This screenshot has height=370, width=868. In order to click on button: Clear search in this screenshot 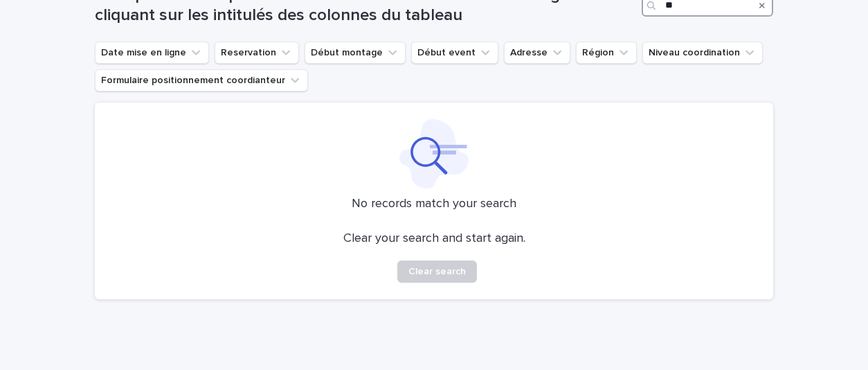, I will do `click(436, 271)`.